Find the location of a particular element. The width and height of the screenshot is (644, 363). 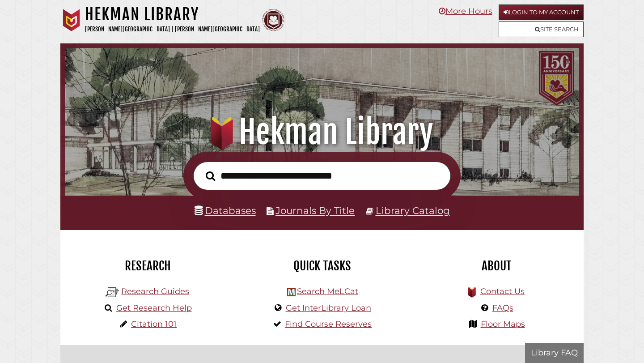

a: Floor Maps is located at coordinates (503, 324).